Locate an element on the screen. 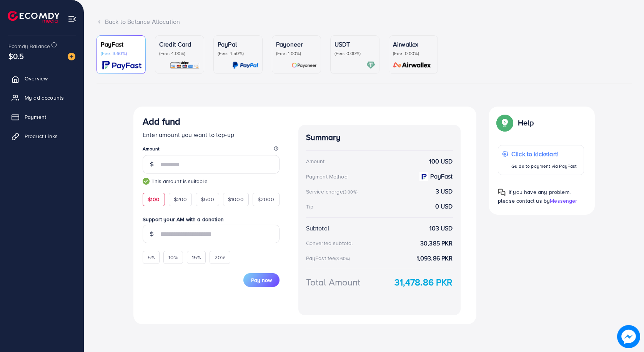  div: PayFast fee is located at coordinates (329, 258).